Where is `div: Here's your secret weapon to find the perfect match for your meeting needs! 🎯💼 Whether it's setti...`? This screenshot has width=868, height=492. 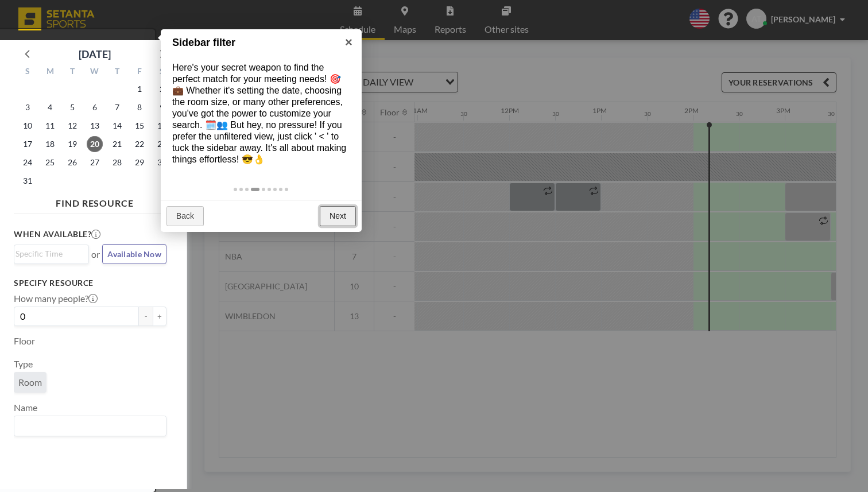
div: Here's your secret weapon to find the perfect match for your meeting needs! 🎯💼 Whether it's setti... is located at coordinates (261, 114).